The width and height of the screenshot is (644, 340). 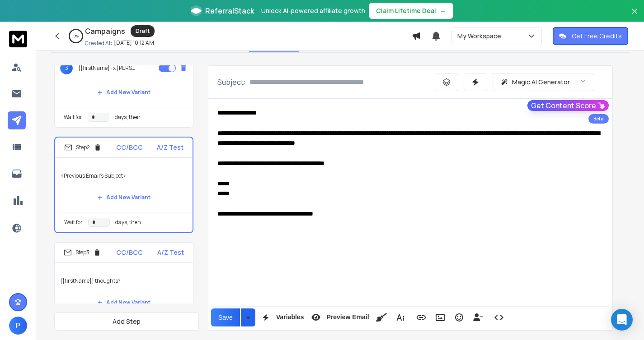 What do you see at coordinates (124, 185) in the screenshot?
I see `li: Step2CC/BCCA/Z Test<Previous Email's Subject>Add New VariantWait fordays, then` at bounding box center [124, 185].